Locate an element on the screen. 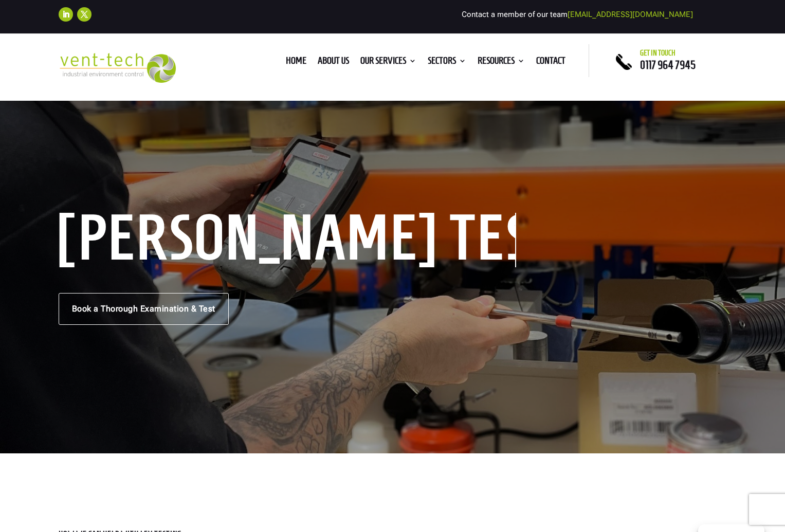  span: Get in touch is located at coordinates (658, 53).